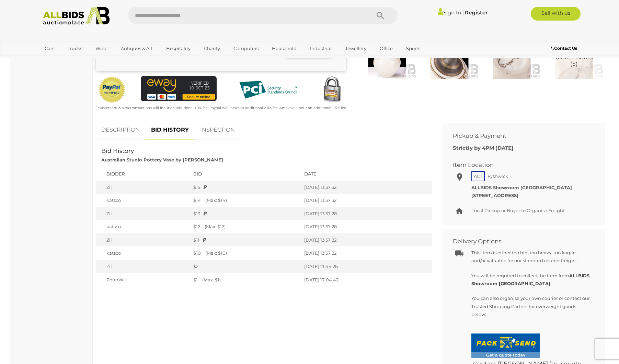 This screenshot has height=364, width=619. Describe the element at coordinates (519, 241) in the screenshot. I see `h2: Delivery Options` at that location.